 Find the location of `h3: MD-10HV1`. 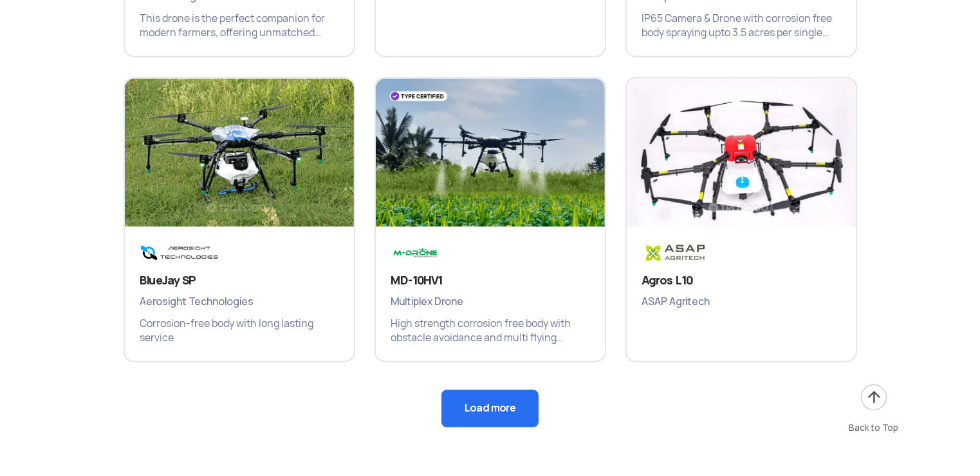

h3: MD-10HV1 is located at coordinates (491, 280).